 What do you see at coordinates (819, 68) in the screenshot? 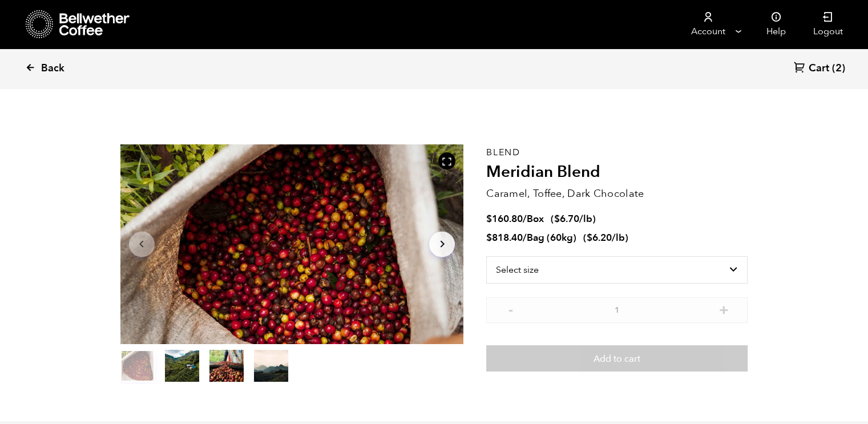
I see `span: Cart` at bounding box center [819, 68].